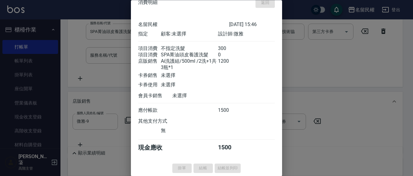 This screenshot has width=413, height=176. Describe the element at coordinates (229, 49) in the screenshot. I see `div: 300` at that location.